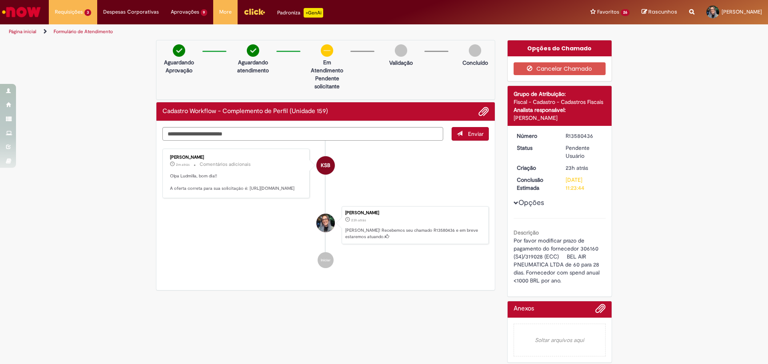 This screenshot has height=364, width=768. What do you see at coordinates (325, 209) in the screenshot?
I see `ul: Histórico de tíquete` at bounding box center [325, 209].